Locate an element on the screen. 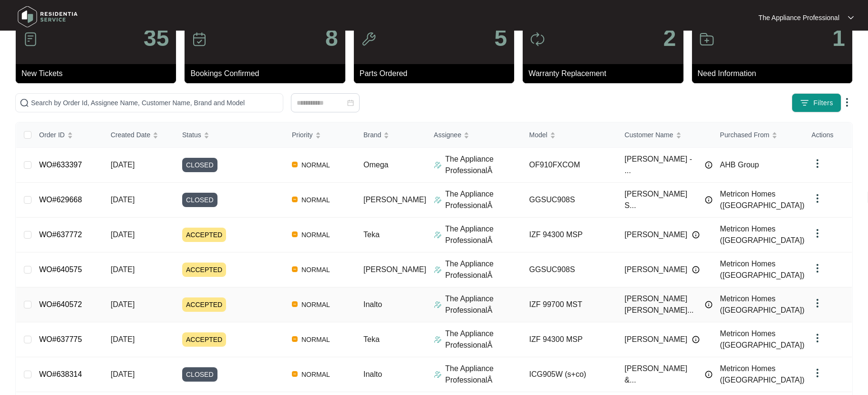 The height and width of the screenshot is (395, 868). span: Omega is located at coordinates (376, 164).